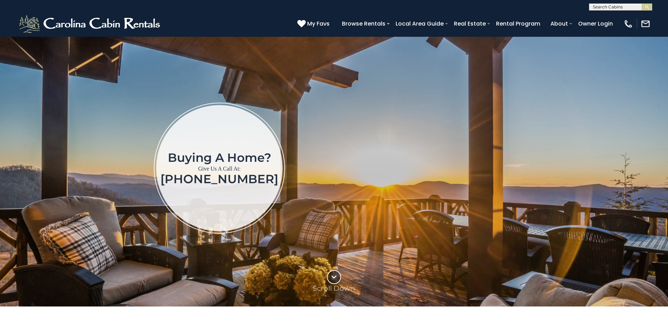  What do you see at coordinates (559, 24) in the screenshot?
I see `a: About` at bounding box center [559, 24].